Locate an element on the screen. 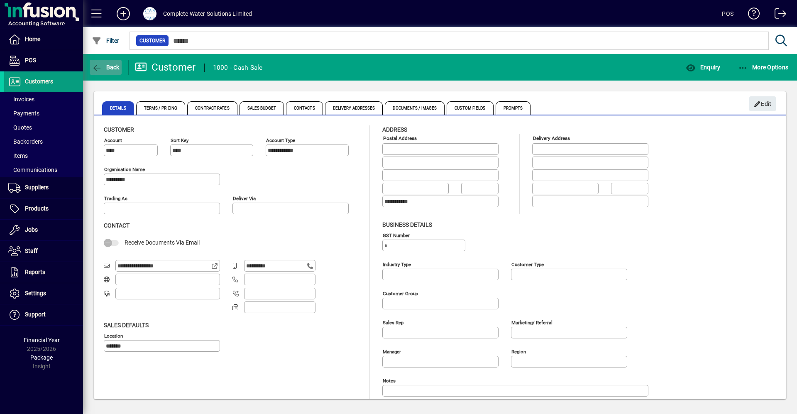 This screenshot has width=797, height=414. button: Filter is located at coordinates (105, 41).